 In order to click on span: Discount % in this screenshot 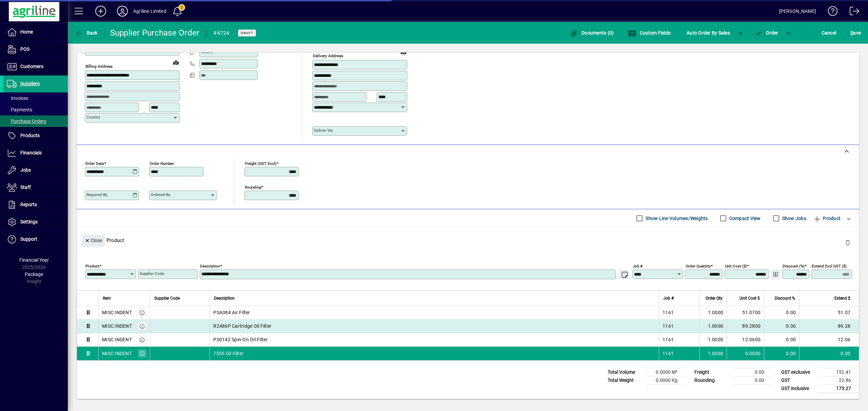, I will do `click(785, 299)`.